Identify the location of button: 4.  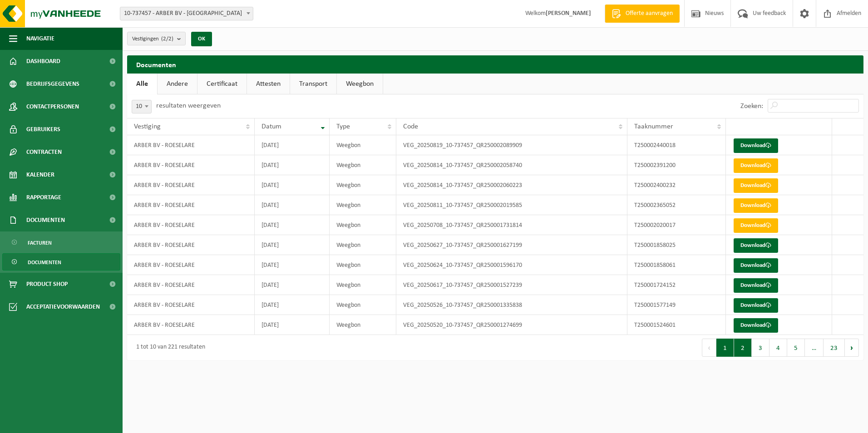
(779, 348).